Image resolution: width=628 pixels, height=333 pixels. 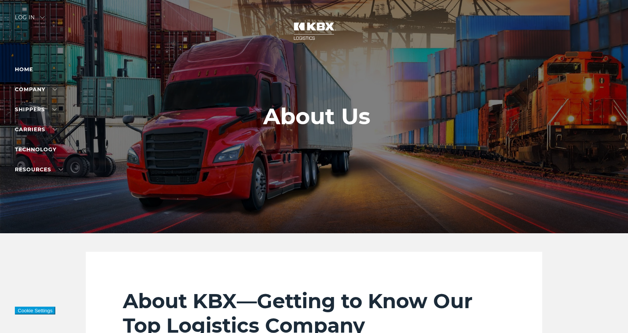 I want to click on a: Company, so click(x=36, y=89).